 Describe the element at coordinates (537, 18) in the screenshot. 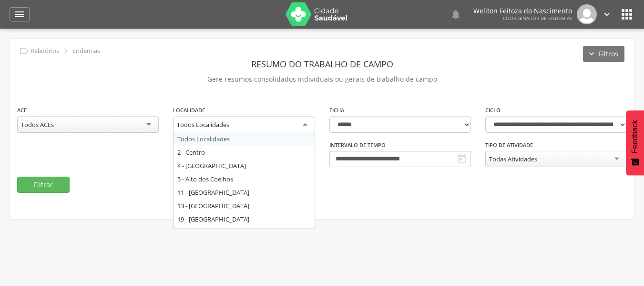

I see `span: Coordenador de Endemias` at that location.